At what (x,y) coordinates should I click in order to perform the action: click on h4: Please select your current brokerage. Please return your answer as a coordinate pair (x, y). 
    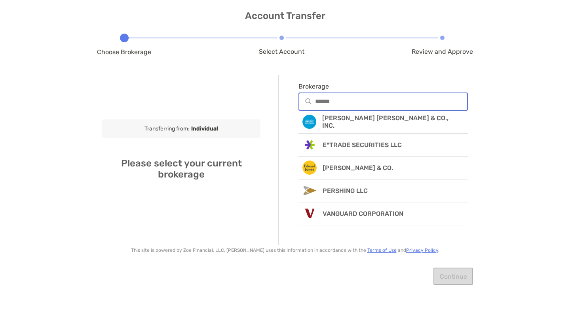
    Looking at the image, I should click on (181, 169).